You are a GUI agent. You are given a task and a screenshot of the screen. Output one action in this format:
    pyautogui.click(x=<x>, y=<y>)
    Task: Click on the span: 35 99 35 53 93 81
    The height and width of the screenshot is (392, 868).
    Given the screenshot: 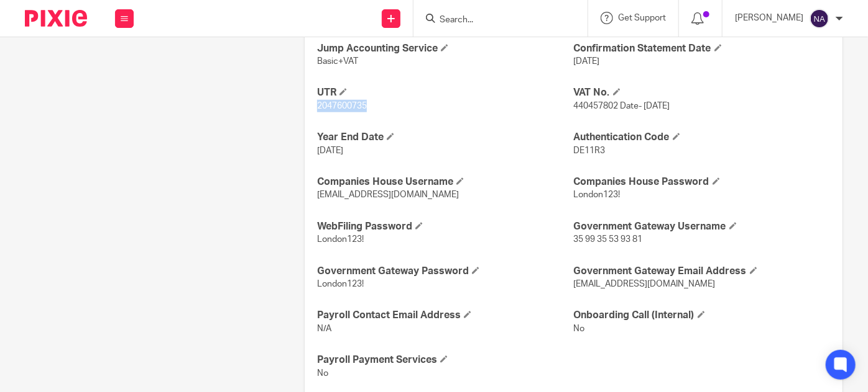 What is the action you would take?
    pyautogui.click(x=608, y=240)
    